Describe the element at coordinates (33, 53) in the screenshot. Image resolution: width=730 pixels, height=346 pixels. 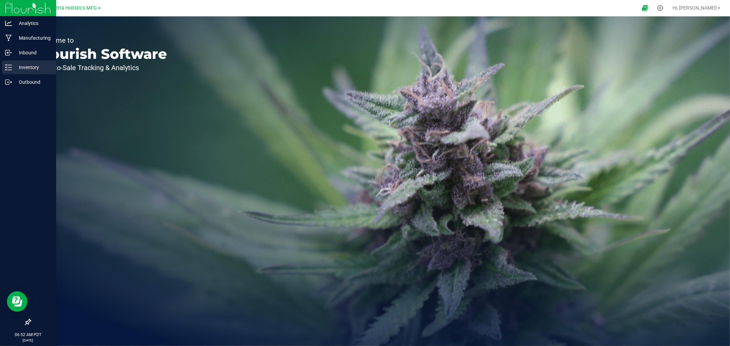
I see `p: Inbound` at that location.